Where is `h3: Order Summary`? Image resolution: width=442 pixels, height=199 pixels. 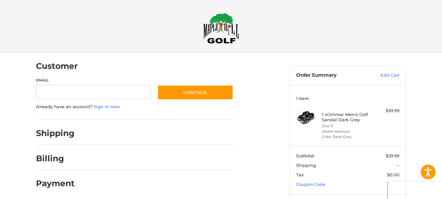
h3: Order Summary is located at coordinates (331, 75).